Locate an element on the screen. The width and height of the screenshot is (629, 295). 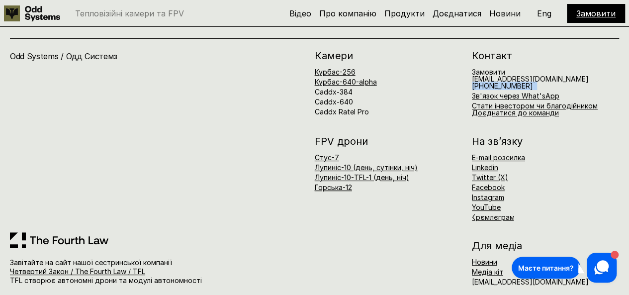
a: E-mail розсилка is located at coordinates (498, 157).